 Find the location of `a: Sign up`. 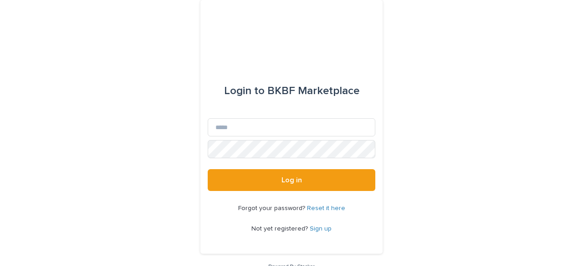

a: Sign up is located at coordinates (321, 229).